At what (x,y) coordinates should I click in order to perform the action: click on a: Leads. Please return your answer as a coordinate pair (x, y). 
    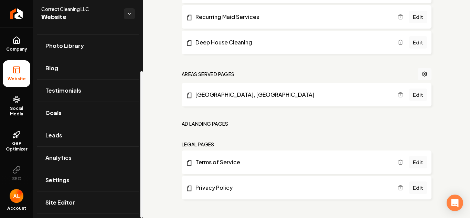
    Looking at the image, I should click on (88, 135).